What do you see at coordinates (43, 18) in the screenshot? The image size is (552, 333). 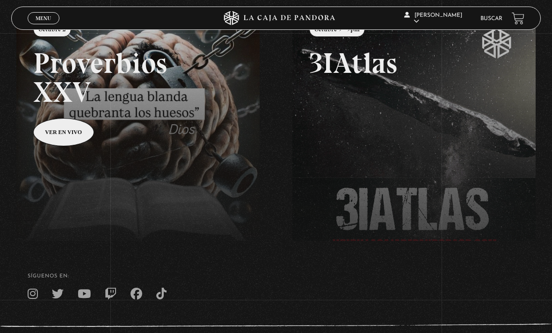 I see `span: Menu` at bounding box center [43, 18].